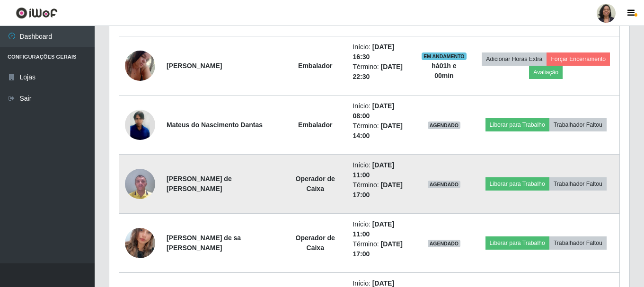 The image size is (644, 287). Describe the element at coordinates (140, 243) in the screenshot. I see `img: 1743766773792.jpeg` at that location.